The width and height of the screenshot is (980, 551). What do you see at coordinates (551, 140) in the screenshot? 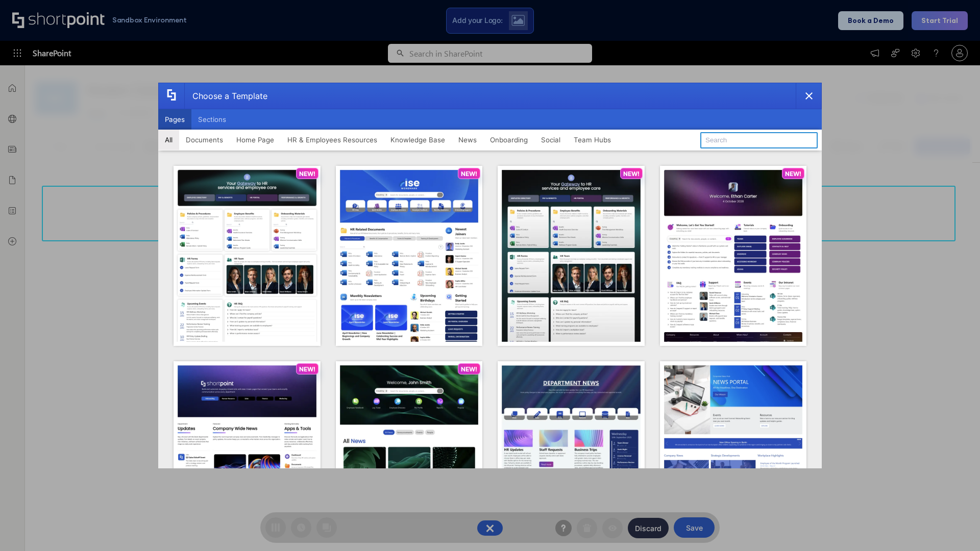
I see `button: Social` at bounding box center [551, 140].